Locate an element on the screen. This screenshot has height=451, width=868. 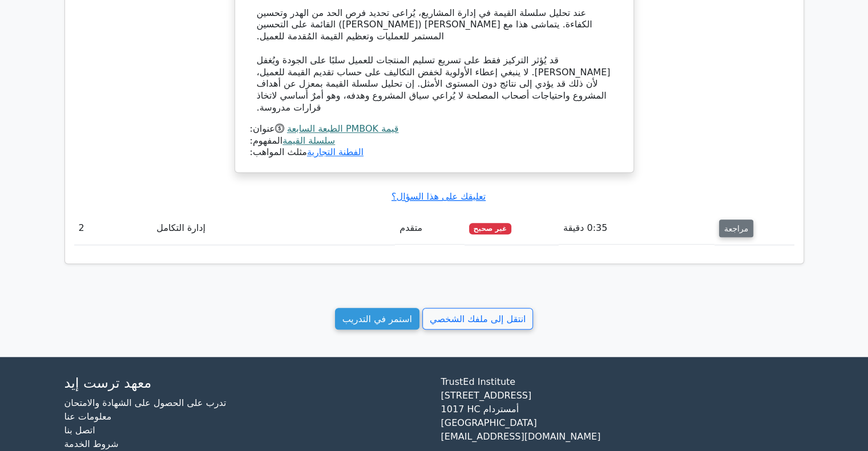
font: 0:35 دقيقة is located at coordinates (585, 228).